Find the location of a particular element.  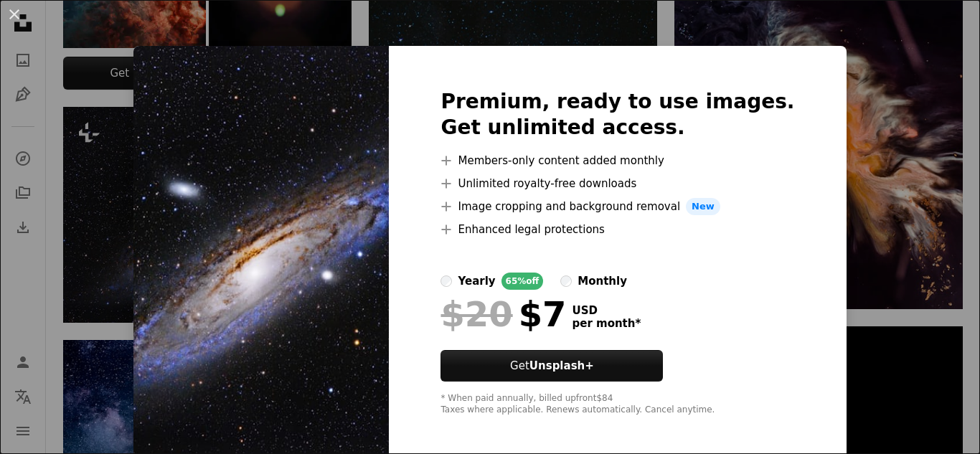

span: New is located at coordinates (703, 206).